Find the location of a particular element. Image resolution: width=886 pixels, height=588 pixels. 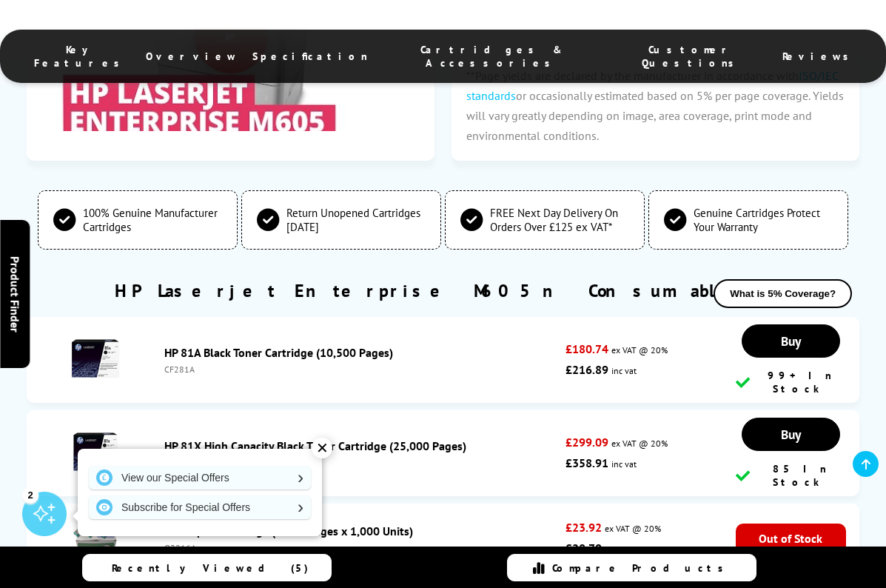

span: Overview is located at coordinates (192, 57).